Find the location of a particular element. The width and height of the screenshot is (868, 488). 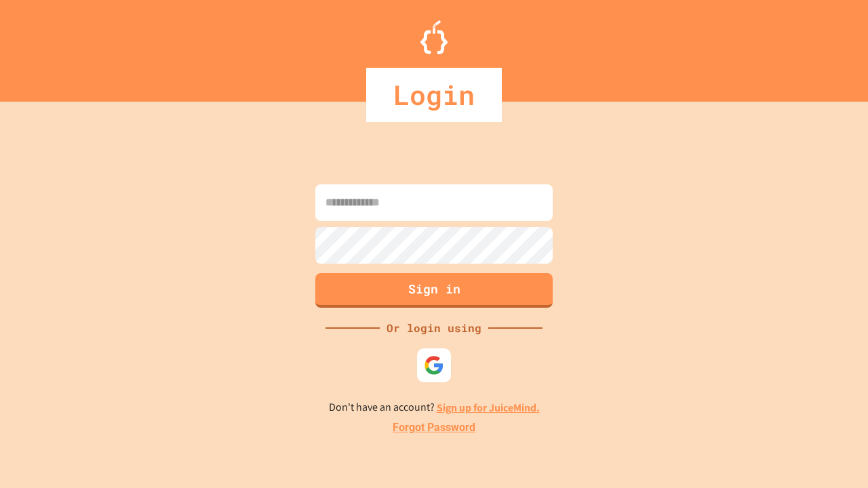

div: Login is located at coordinates (434, 95).